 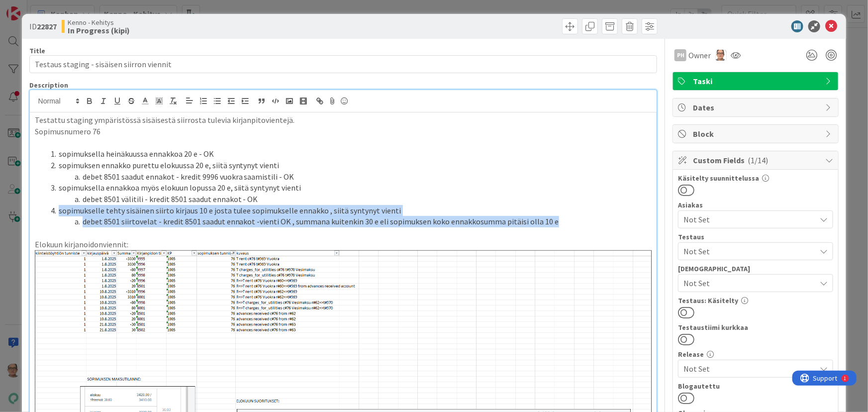 I want to click on p: Testattu staging ympäristössä sisäisestä siirrosta tulevia kirjanpitovientejä., so click(x=343, y=120).